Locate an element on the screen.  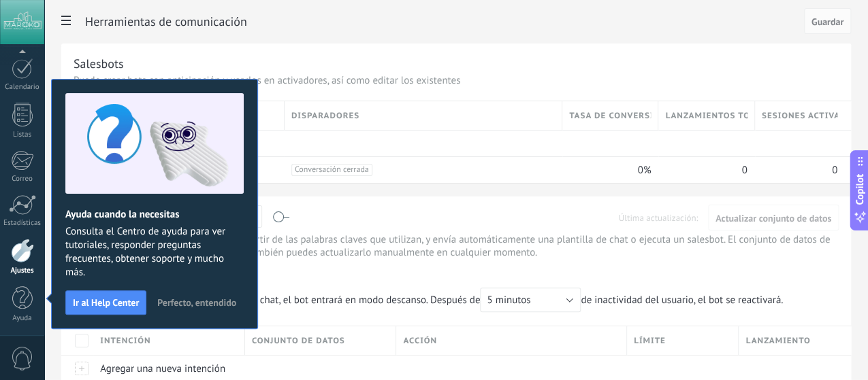
span: Acción is located at coordinates (420, 341).